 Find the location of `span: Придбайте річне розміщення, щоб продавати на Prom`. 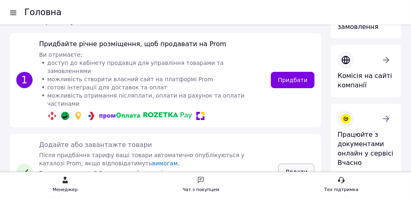

span: Придбайте річне розміщення, щоб продавати на Prom is located at coordinates (132, 44).